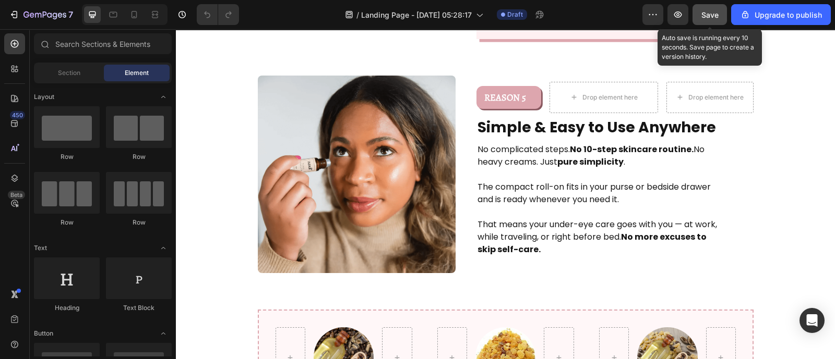  I want to click on button: 7, so click(41, 15).